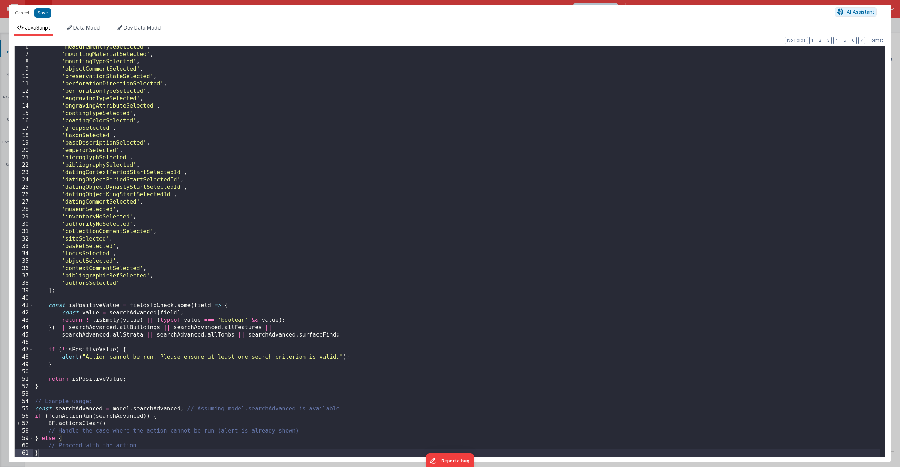  What do you see at coordinates (24, 231) in the screenshot?
I see `div: 31` at bounding box center [24, 231].